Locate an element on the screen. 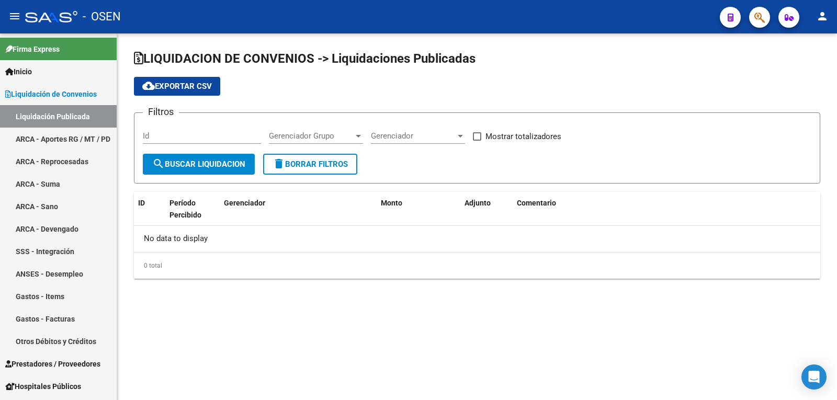 The height and width of the screenshot is (400, 837). mat-icon: cloud_download is located at coordinates (149, 86).